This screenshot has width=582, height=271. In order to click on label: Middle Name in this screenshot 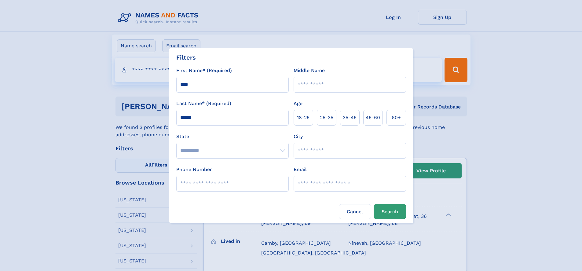, I will do `click(309, 71)`.